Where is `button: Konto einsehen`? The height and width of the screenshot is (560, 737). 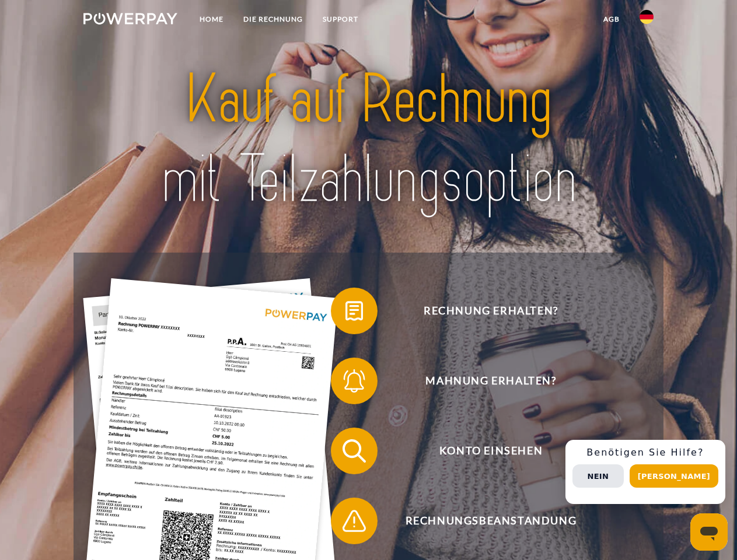 button: Konto einsehen is located at coordinates (483, 451).